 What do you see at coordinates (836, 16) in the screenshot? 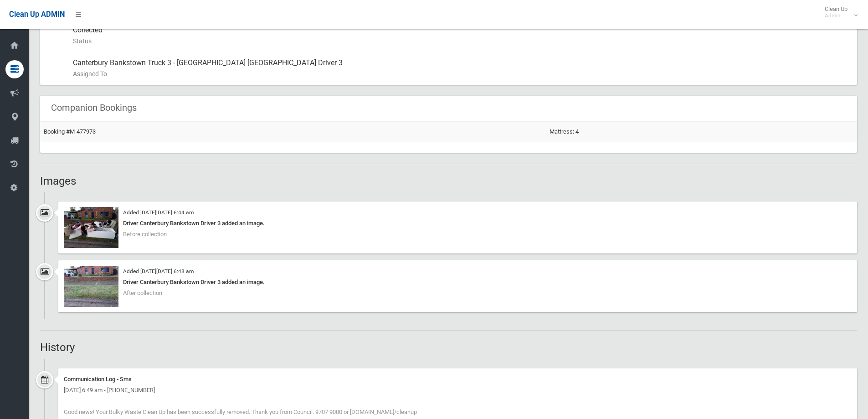
I see `small: Admin` at bounding box center [836, 16].